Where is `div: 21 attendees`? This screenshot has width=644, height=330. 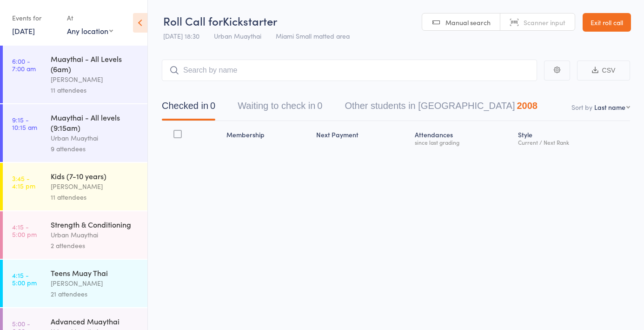
div: 21 attendees is located at coordinates (95, 294).